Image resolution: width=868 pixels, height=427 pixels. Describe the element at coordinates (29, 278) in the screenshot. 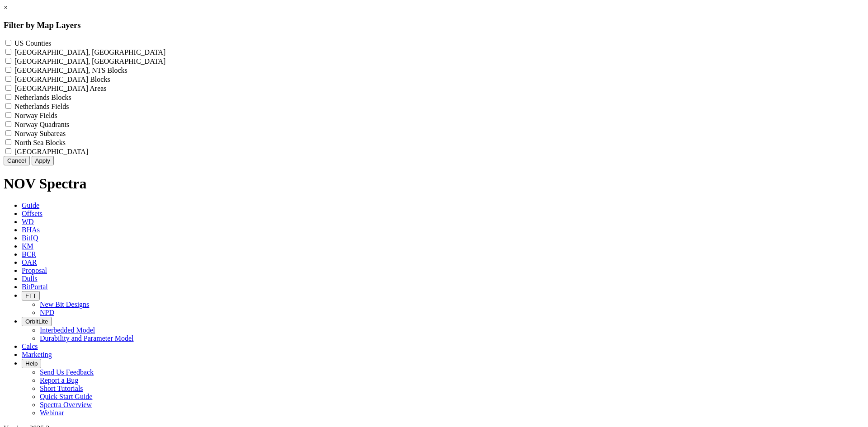

I see `span: Dulls` at that location.